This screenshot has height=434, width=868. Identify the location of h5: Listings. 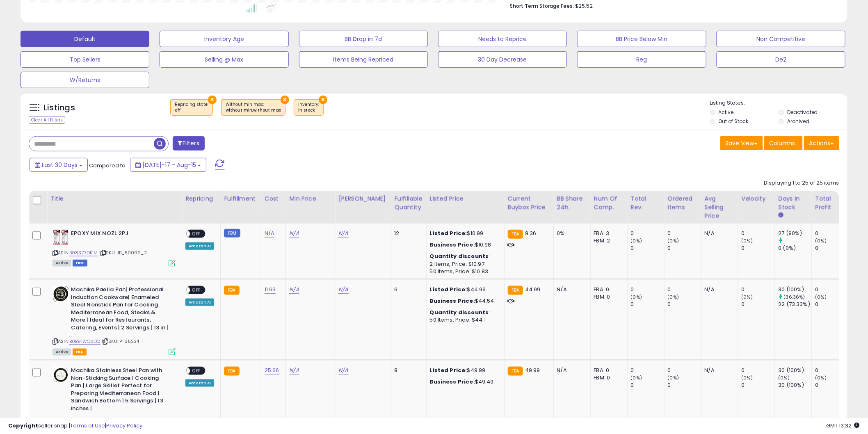
(59, 108).